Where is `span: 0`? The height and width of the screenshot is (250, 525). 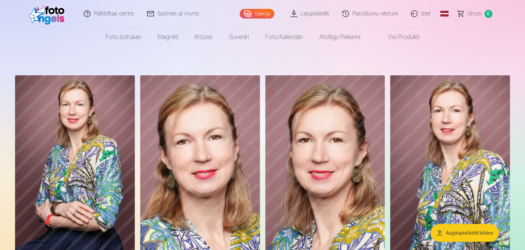 span: 0 is located at coordinates (488, 14).